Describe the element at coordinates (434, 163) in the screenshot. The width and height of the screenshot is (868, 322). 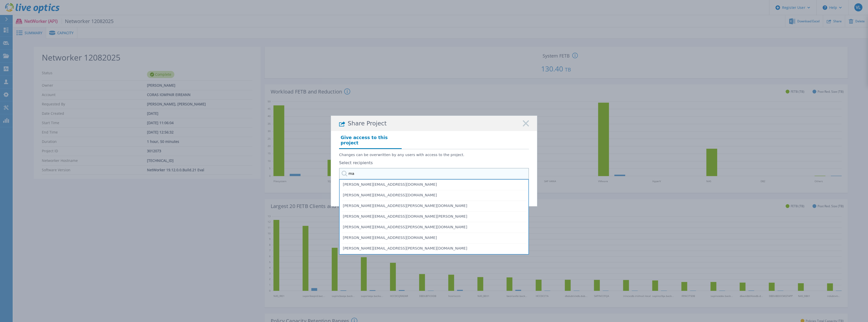
I see `label: Select recipients` at that location.